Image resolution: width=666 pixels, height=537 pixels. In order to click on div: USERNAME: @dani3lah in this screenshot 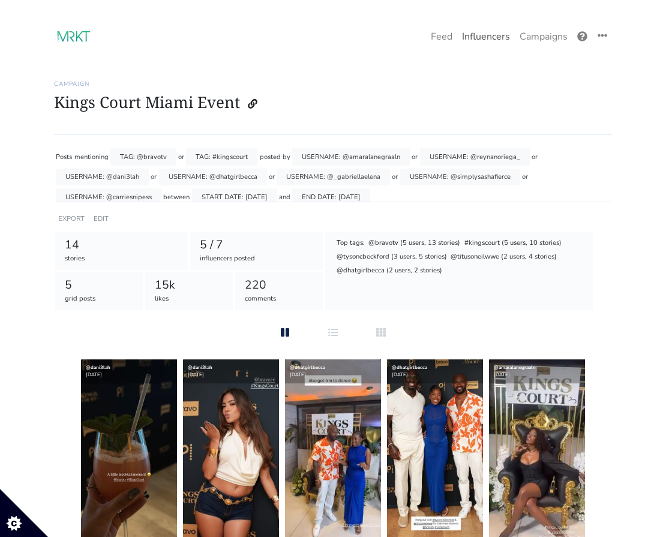, I will do `click(102, 177)`.